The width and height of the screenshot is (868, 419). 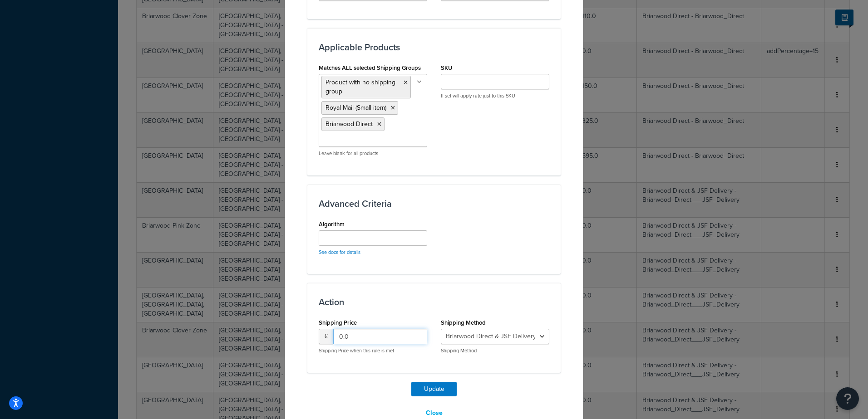 I want to click on h3: Applicable Products, so click(x=434, y=47).